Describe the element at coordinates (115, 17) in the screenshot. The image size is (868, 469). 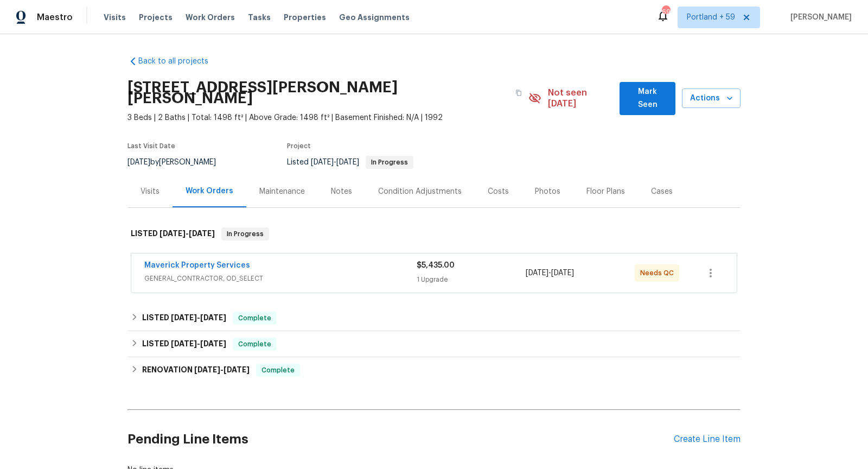
I see `span: Visits` at that location.